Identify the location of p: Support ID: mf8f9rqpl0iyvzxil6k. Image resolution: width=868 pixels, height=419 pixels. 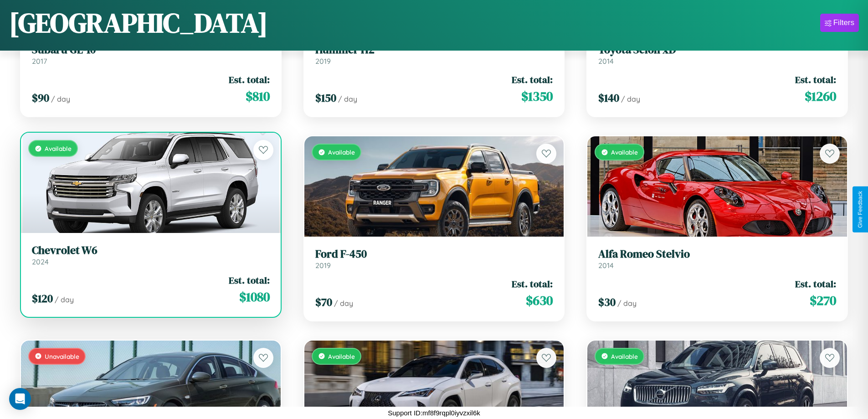
(434, 412).